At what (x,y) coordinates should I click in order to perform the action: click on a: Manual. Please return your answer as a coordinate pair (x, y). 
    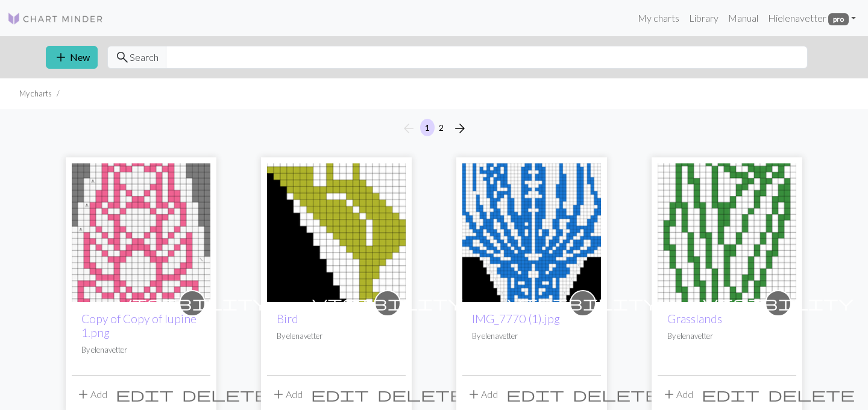
    Looking at the image, I should click on (743, 18).